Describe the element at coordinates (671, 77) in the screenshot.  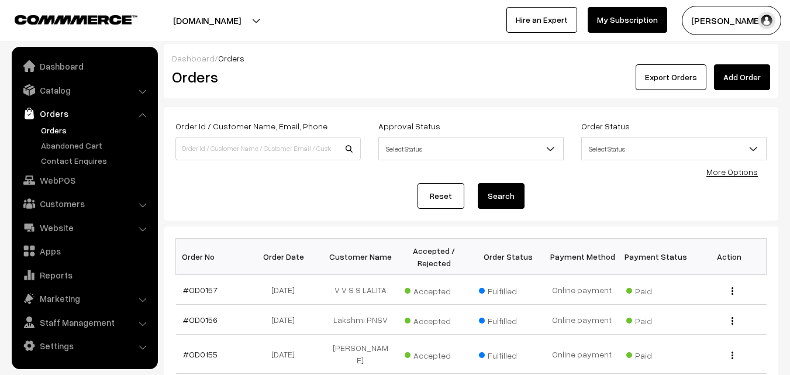
I see `button: Export Orders` at that location.